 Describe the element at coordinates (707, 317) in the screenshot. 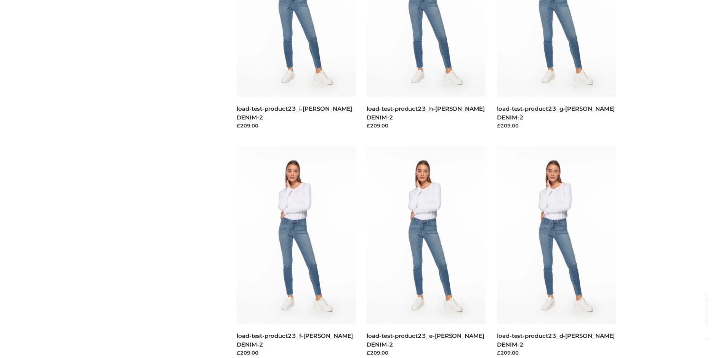

I see `span: Back to top` at that location.